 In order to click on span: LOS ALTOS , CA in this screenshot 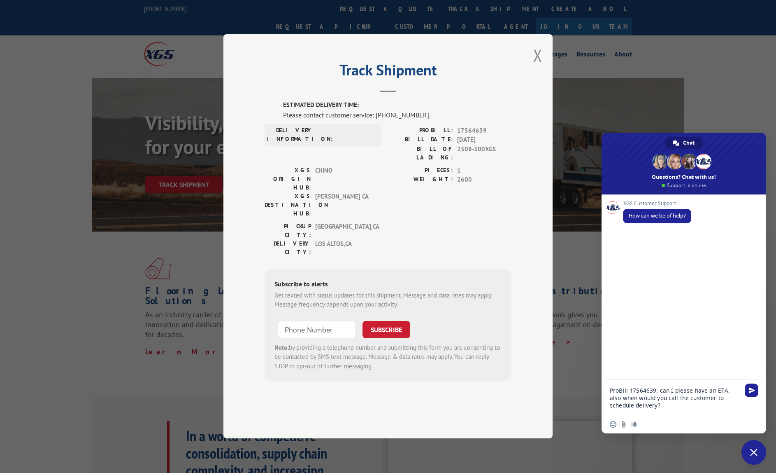, I will do `click(343, 248)`.